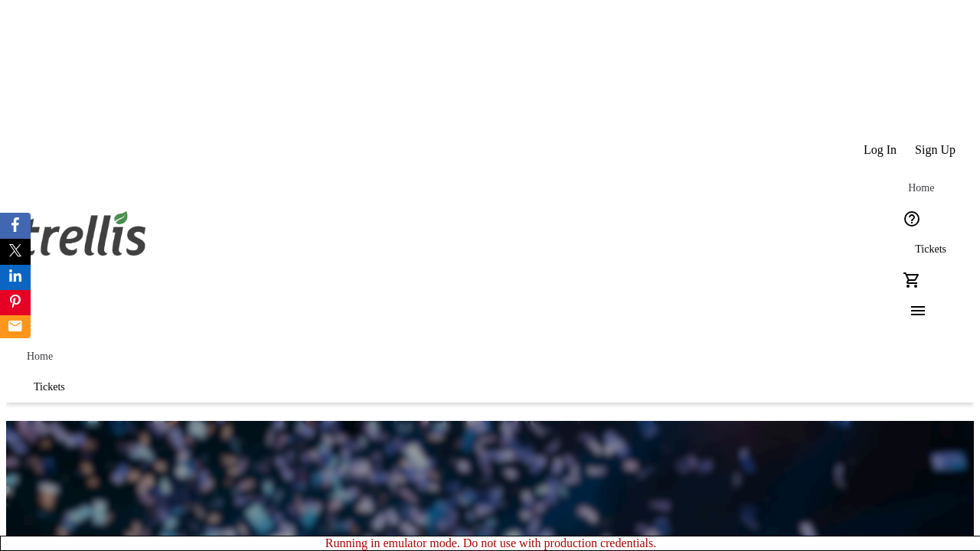 Image resolution: width=980 pixels, height=551 pixels. What do you see at coordinates (934, 150) in the screenshot?
I see `button: Sign Up` at bounding box center [934, 150].